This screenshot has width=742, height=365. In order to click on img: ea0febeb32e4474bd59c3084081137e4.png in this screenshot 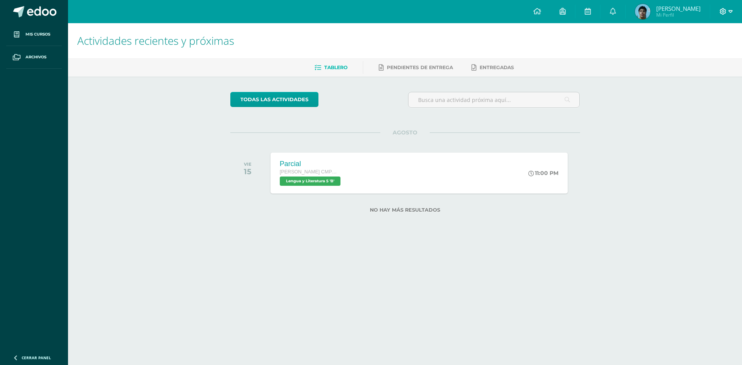, I will do `click(643, 12)`.